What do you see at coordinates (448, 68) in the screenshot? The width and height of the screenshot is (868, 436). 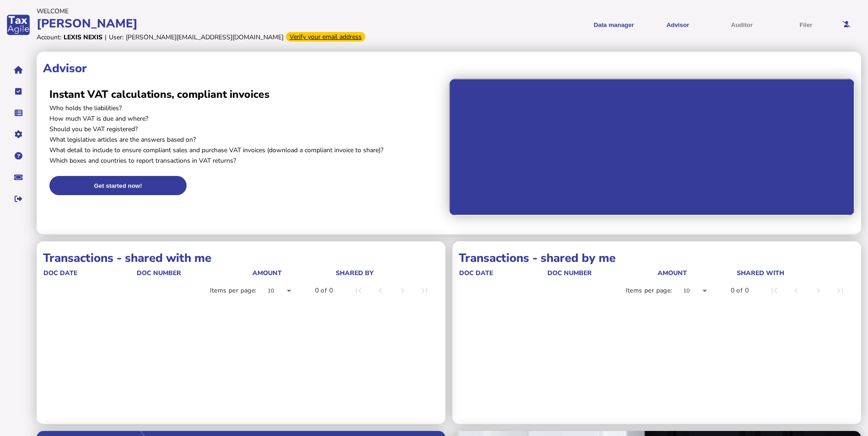 I see `h1: Advisor` at bounding box center [448, 68].